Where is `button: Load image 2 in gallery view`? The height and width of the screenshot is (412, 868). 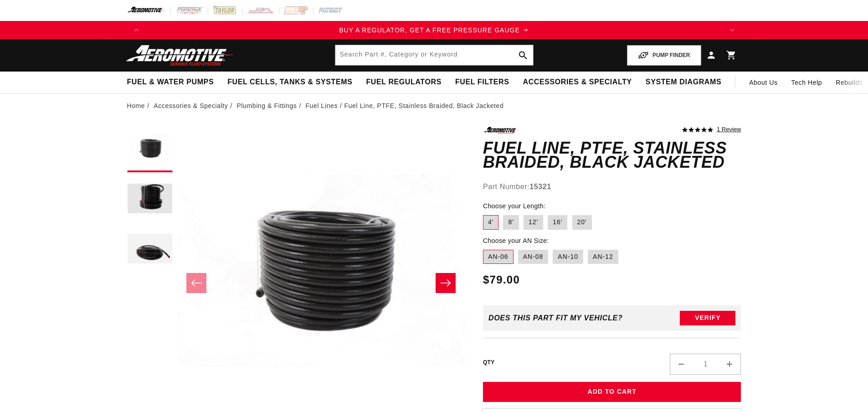
button: Load image 2 in gallery view is located at coordinates (150, 199).